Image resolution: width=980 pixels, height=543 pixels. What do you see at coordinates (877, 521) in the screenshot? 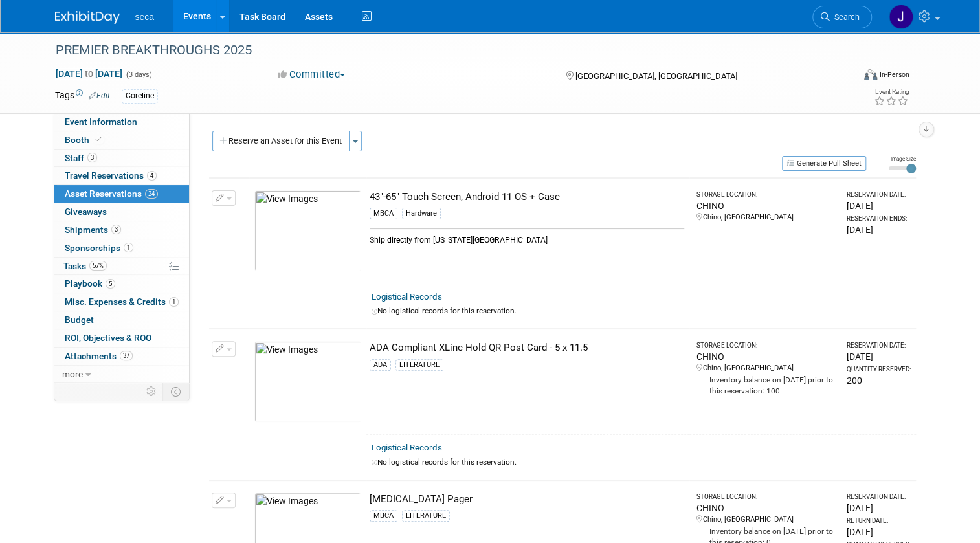
I see `div: Return Date:` at bounding box center [877, 521].